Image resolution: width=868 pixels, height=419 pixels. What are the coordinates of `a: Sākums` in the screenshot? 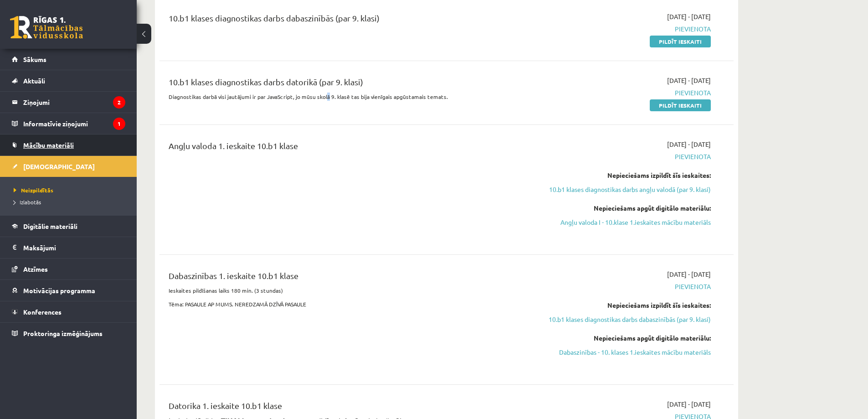 It's located at (68, 59).